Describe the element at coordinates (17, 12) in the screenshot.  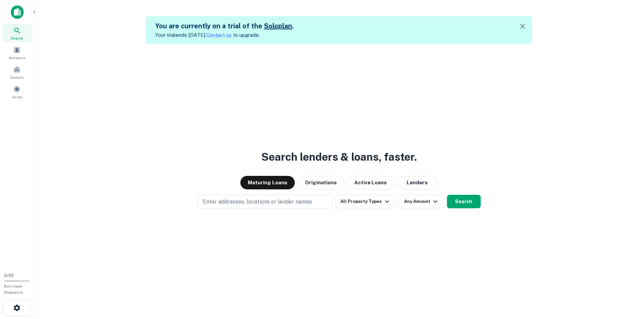
I see `img: capitalize-icon.png` at that location.